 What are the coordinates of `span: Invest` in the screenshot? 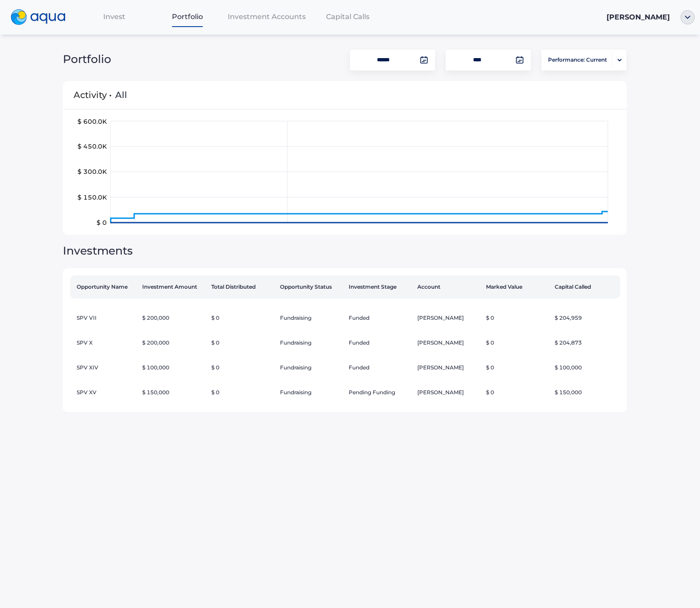 It's located at (114, 16).